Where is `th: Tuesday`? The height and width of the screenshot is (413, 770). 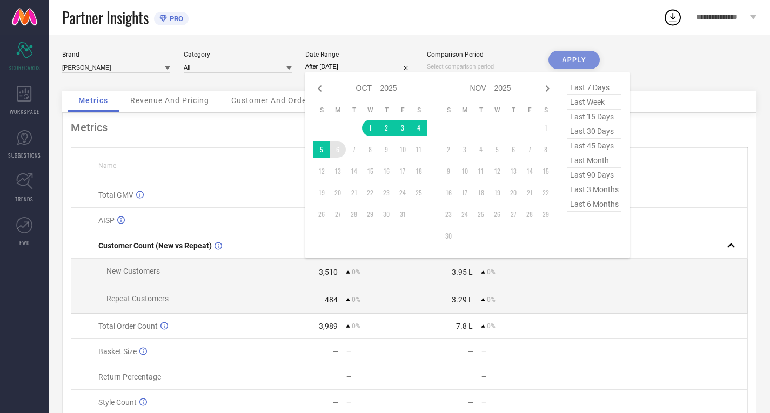
th: Tuesday is located at coordinates (481, 110).